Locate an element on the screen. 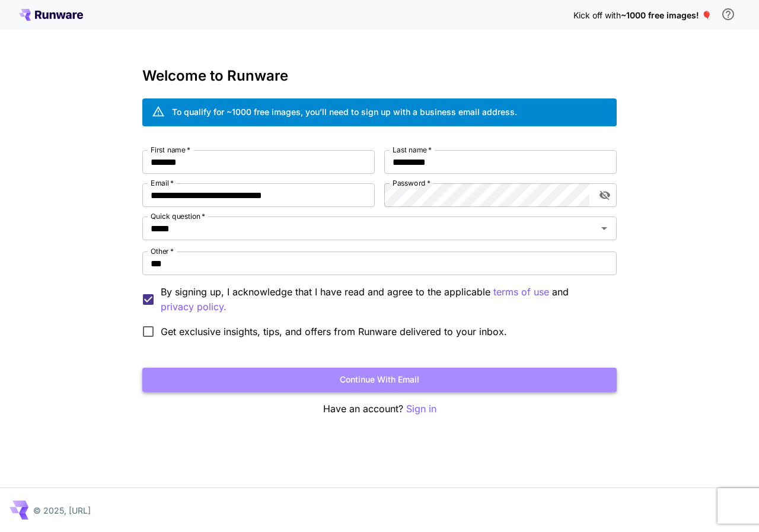  p: privacy policy. is located at coordinates (193, 307).